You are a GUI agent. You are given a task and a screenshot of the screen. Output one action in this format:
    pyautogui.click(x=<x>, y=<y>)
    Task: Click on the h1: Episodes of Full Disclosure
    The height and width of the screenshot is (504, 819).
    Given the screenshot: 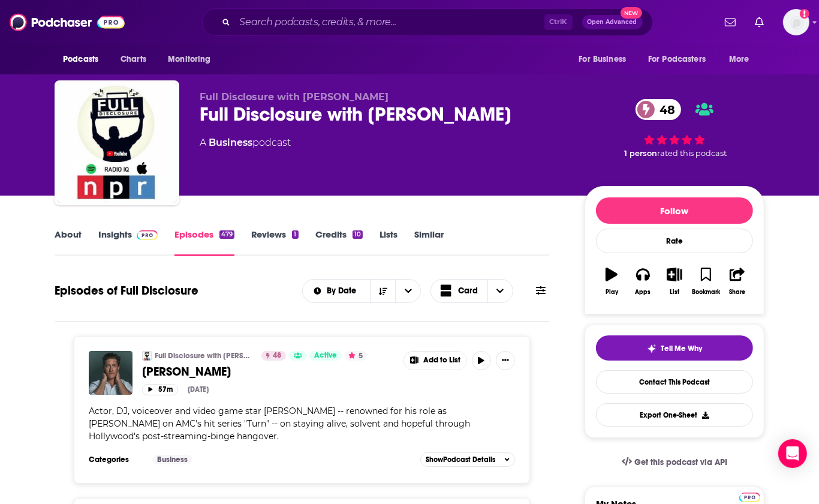 What is the action you would take?
    pyautogui.click(x=127, y=290)
    